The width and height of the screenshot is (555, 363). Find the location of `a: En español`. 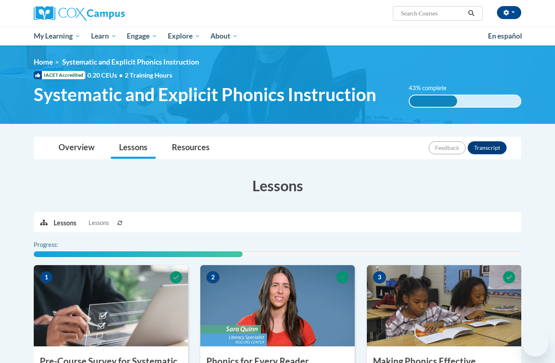

a: En español is located at coordinates (505, 36).